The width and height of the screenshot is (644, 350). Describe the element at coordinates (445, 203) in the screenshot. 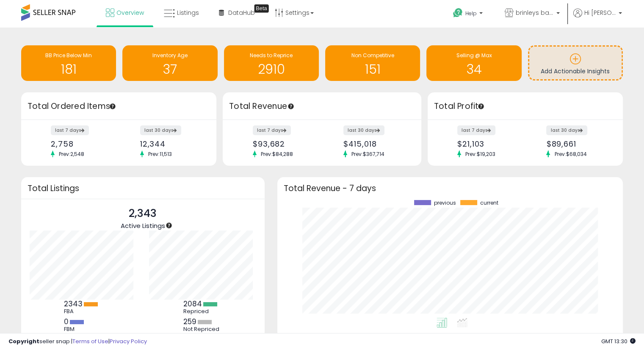

I see `span: previous` at that location.